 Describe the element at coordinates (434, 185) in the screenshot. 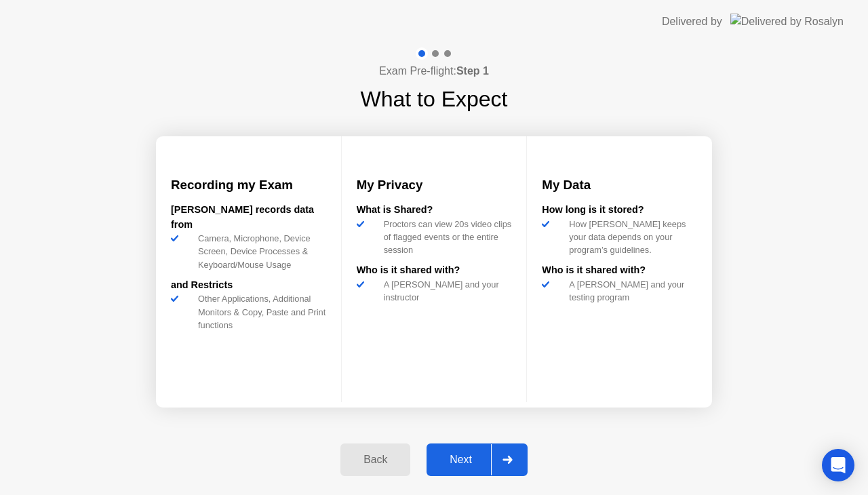

I see `h3: My Privacy` at that location.